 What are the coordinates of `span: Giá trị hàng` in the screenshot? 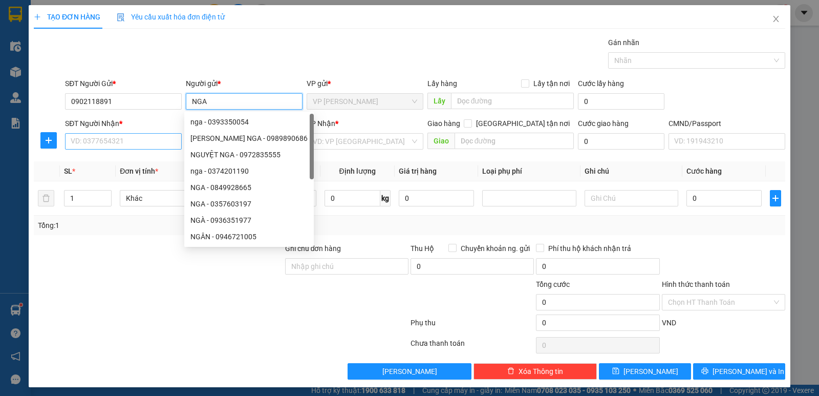 It's located at (418, 171).